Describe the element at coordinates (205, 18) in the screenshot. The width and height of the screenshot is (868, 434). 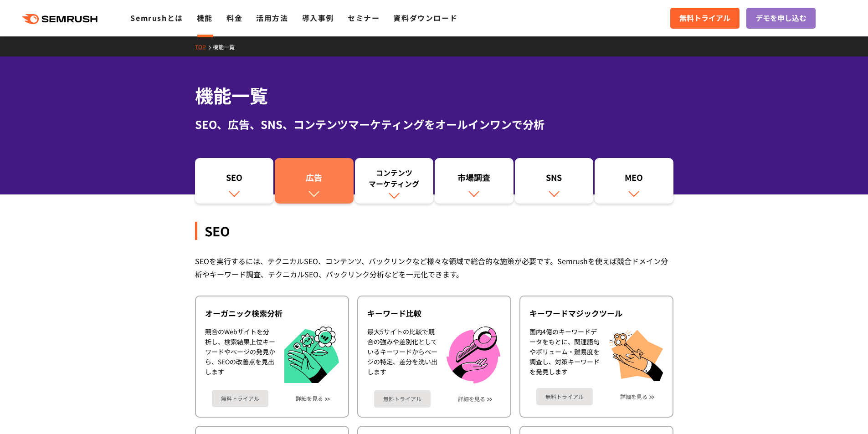
I see `a: 機能` at that location.